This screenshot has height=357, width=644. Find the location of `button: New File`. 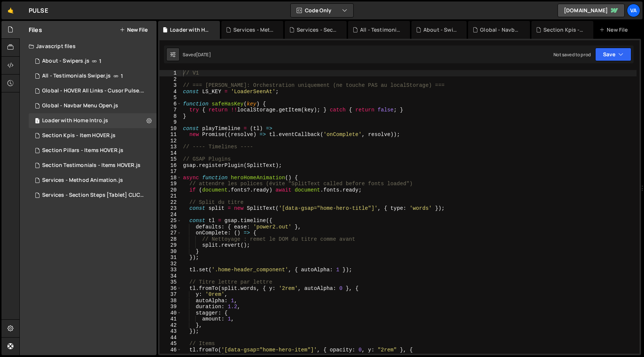

button: New File is located at coordinates (133, 30).